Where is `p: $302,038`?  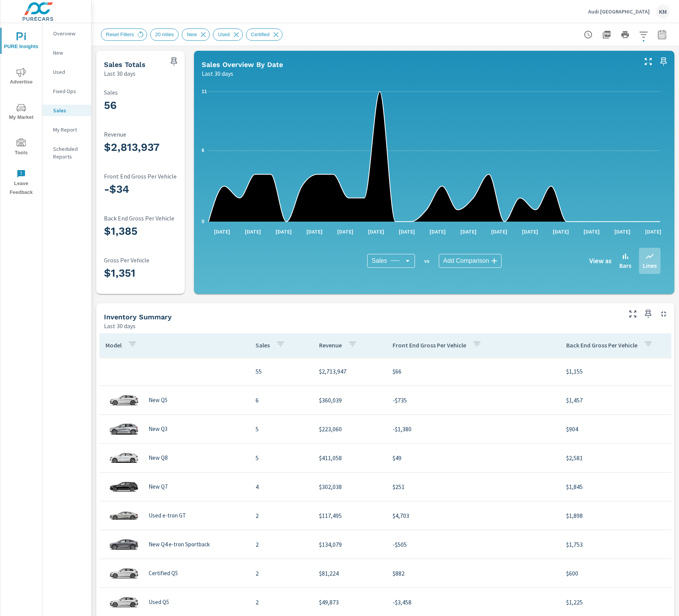
p: $302,038 is located at coordinates (350, 487).